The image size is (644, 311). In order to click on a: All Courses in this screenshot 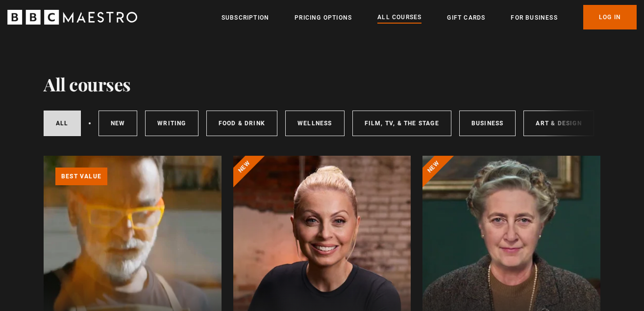, I will do `click(399, 18)`.